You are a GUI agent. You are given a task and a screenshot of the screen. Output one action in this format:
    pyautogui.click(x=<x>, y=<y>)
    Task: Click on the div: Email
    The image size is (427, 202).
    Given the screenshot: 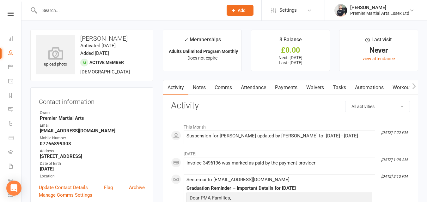 What is the action you would take?
    pyautogui.click(x=92, y=126)
    